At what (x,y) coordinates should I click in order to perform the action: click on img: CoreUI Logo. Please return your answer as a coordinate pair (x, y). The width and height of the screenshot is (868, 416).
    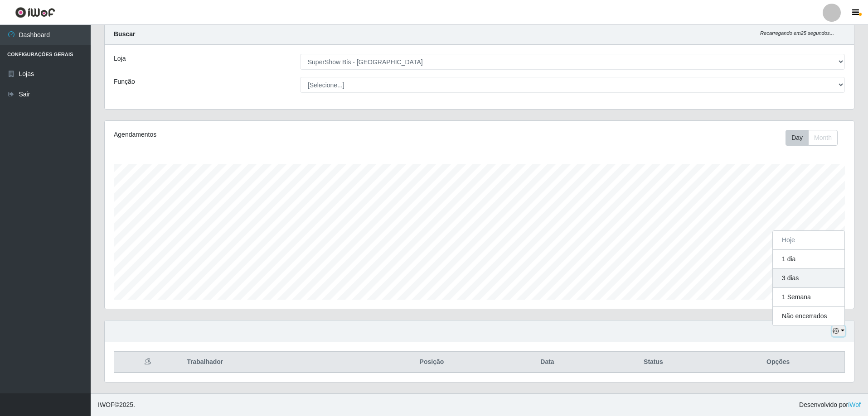
    Looking at the image, I should click on (35, 12).